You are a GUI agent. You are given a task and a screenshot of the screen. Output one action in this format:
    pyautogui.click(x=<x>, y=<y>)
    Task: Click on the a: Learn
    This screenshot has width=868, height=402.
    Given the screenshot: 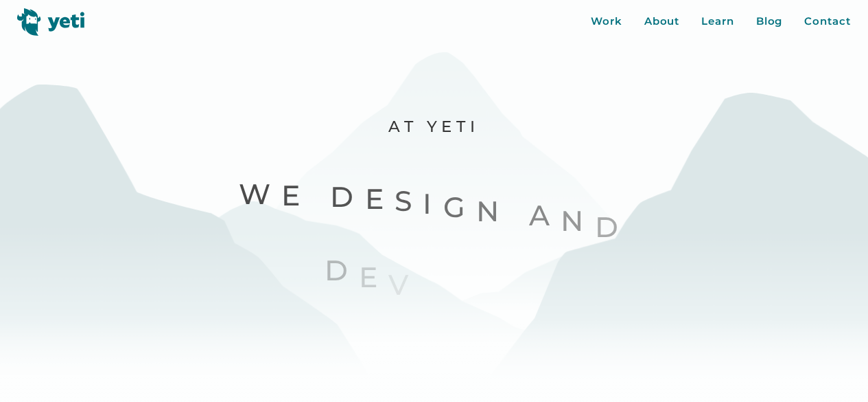 What is the action you would take?
    pyautogui.click(x=718, y=21)
    